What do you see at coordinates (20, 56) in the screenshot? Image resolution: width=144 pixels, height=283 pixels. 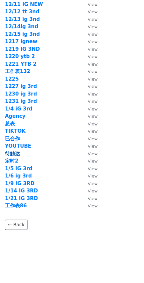 I see `strong: 1220 ytb 2` at bounding box center [20, 56].